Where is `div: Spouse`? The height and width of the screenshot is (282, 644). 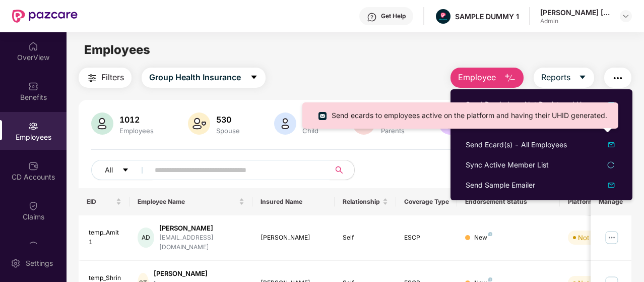 div: Spouse is located at coordinates (228, 131).